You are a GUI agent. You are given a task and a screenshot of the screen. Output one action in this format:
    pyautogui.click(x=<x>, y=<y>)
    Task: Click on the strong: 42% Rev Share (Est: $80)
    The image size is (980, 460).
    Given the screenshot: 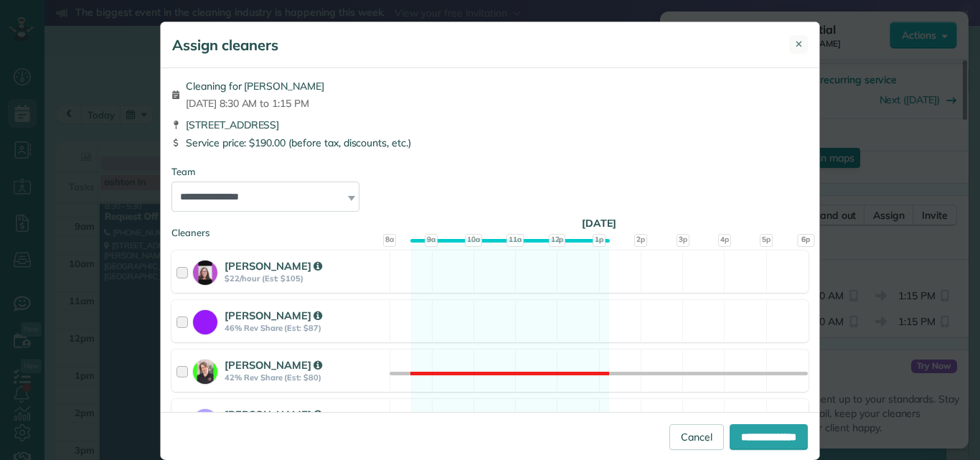 What is the action you would take?
    pyautogui.click(x=305, y=378)
    